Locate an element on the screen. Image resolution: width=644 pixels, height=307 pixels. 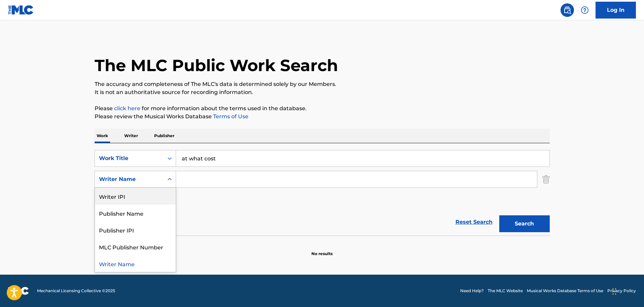
form: Search Form is located at coordinates (322, 192).